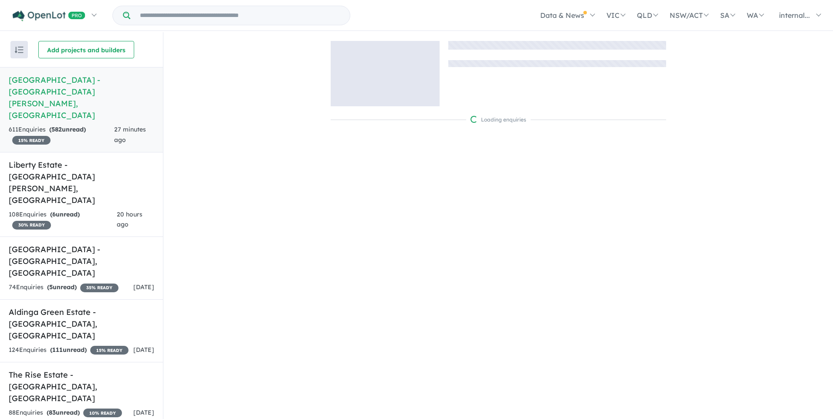 The image size is (833, 419). What do you see at coordinates (102, 413) in the screenshot?
I see `span: 10 % READY` at bounding box center [102, 413].